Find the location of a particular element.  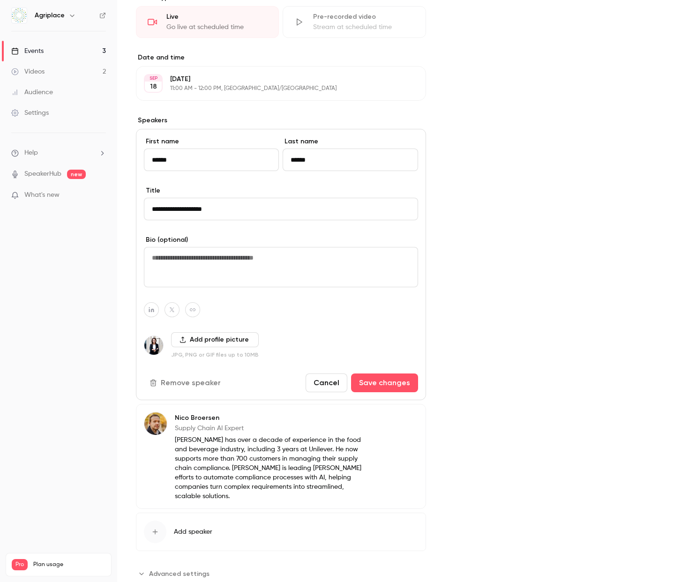

li: help-dropdown-opener is located at coordinates (59, 153).